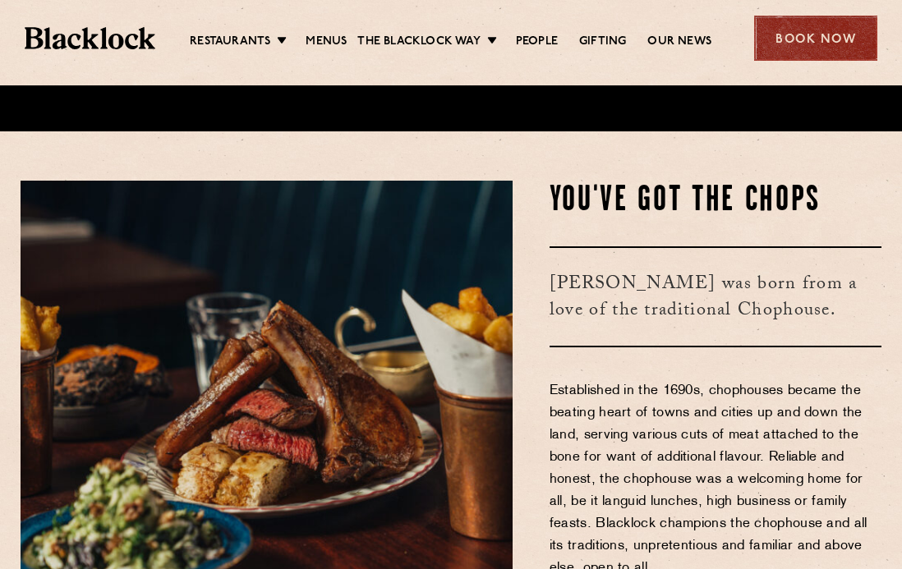 The image size is (902, 569). Describe the element at coordinates (90, 38) in the screenshot. I see `img: BL_Textured_Logo-footer-cropped.svg` at that location.